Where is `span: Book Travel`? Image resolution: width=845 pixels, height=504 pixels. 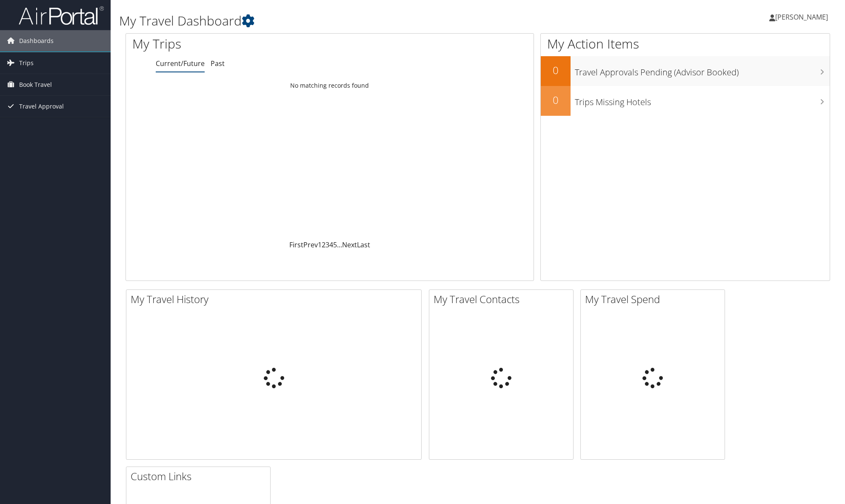 span: Book Travel is located at coordinates (35, 85).